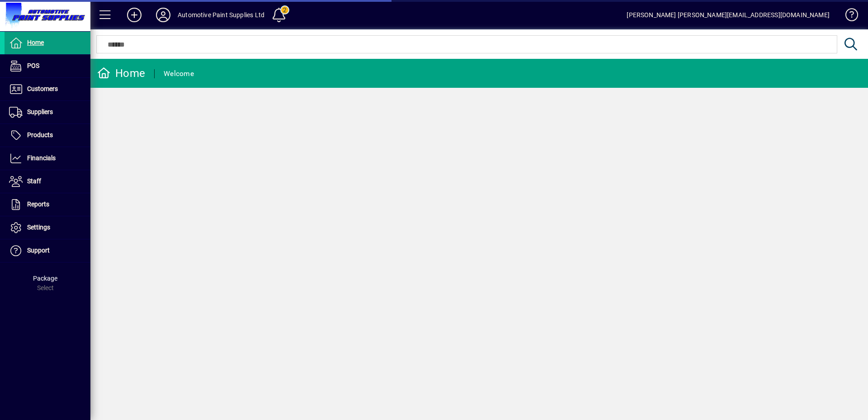 This screenshot has height=420, width=868. What do you see at coordinates (47, 227) in the screenshot?
I see `a: Settings` at bounding box center [47, 227].